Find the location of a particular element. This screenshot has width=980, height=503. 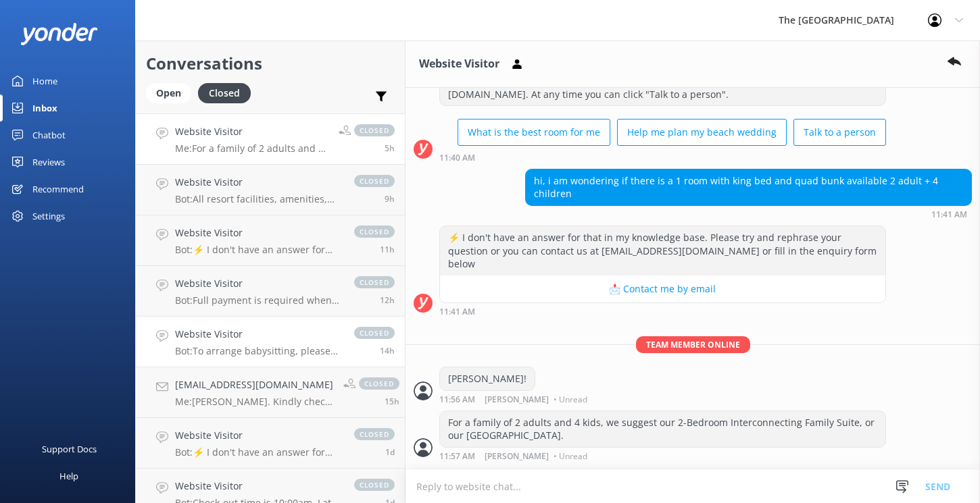

h3: Website Visitor is located at coordinates (459, 64).